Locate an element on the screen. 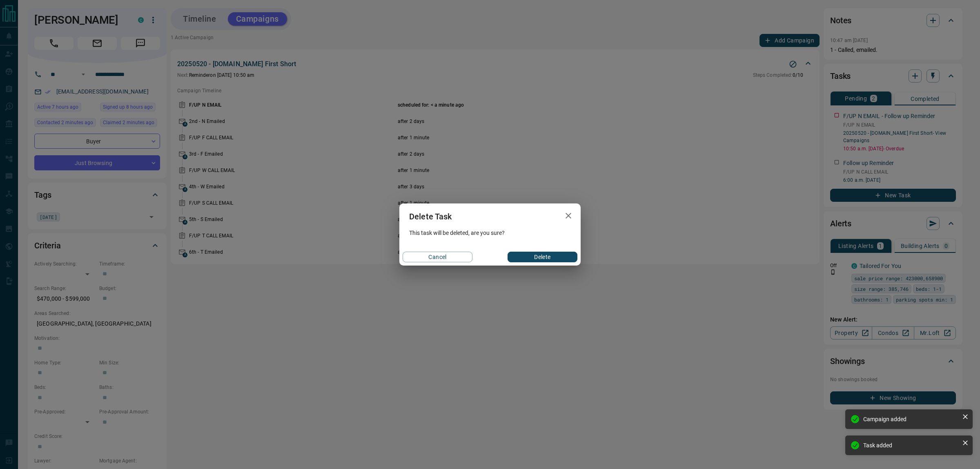 This screenshot has width=980, height=469. button: Cancel is located at coordinates (438, 257).